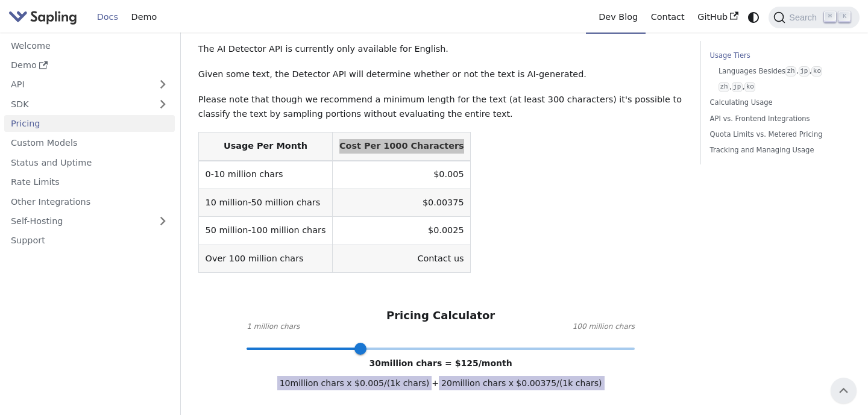  What do you see at coordinates (45, 17) in the screenshot?
I see `a: Sapling.ai` at bounding box center [45, 17].